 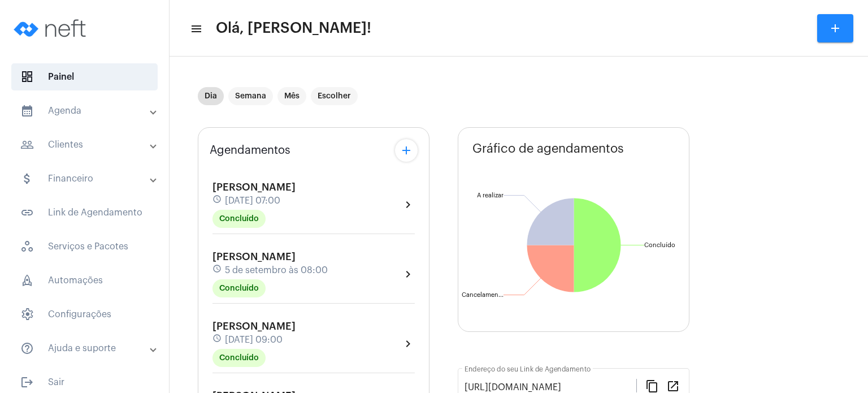 What do you see at coordinates (548, 149) in the screenshot?
I see `span: Gráfico de agendamentos` at bounding box center [548, 149].